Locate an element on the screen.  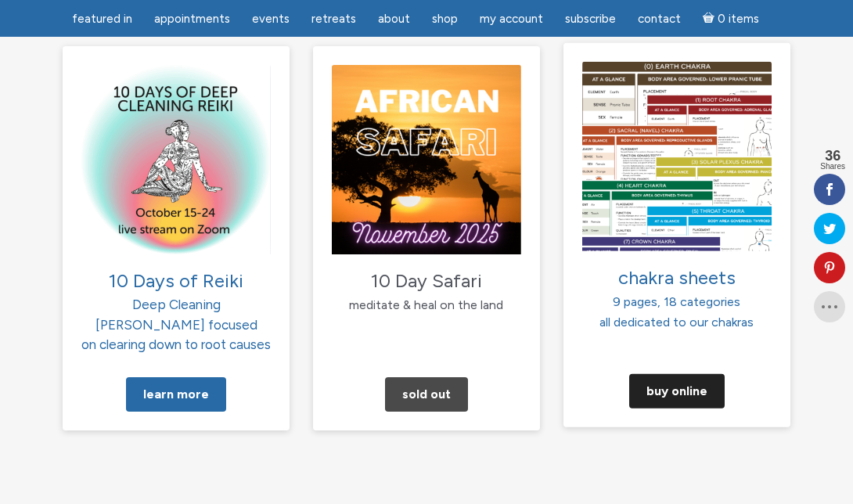
span: Contact is located at coordinates (659, 18).